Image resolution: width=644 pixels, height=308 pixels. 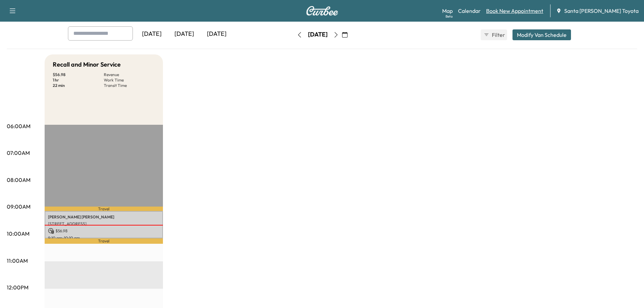 I want to click on img: Curbee Logo, so click(x=322, y=11).